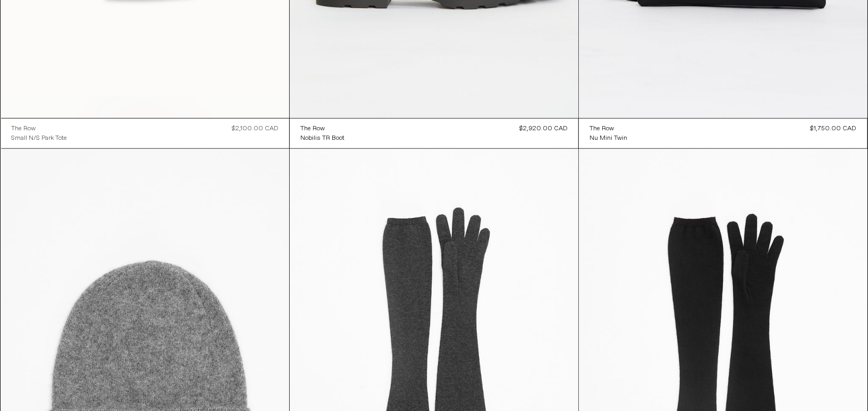 This screenshot has width=868, height=411. Describe the element at coordinates (322, 138) in the screenshot. I see `div: Nobilis TR Boot` at that location.